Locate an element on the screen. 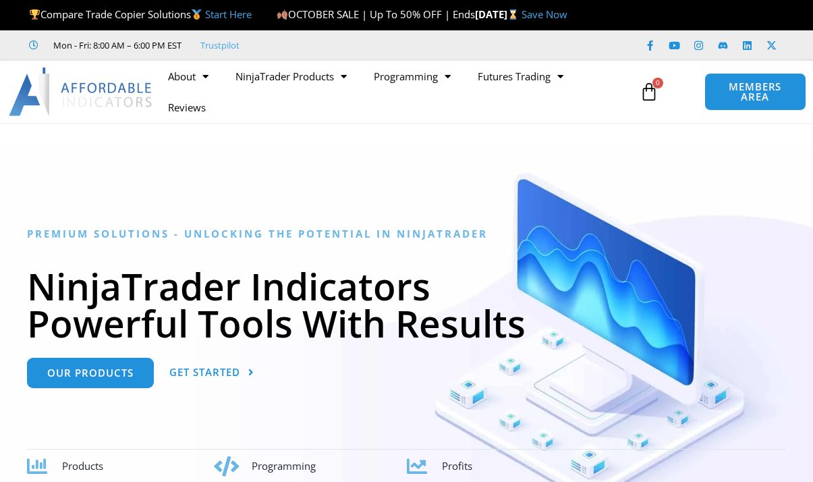 The width and height of the screenshot is (813, 482). span: MEMBERS AREA is located at coordinates (755, 92).